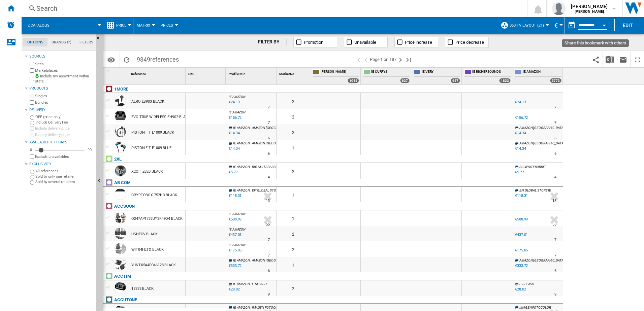  I want to click on div: Delivery Time : 9 days, so click(555, 295).